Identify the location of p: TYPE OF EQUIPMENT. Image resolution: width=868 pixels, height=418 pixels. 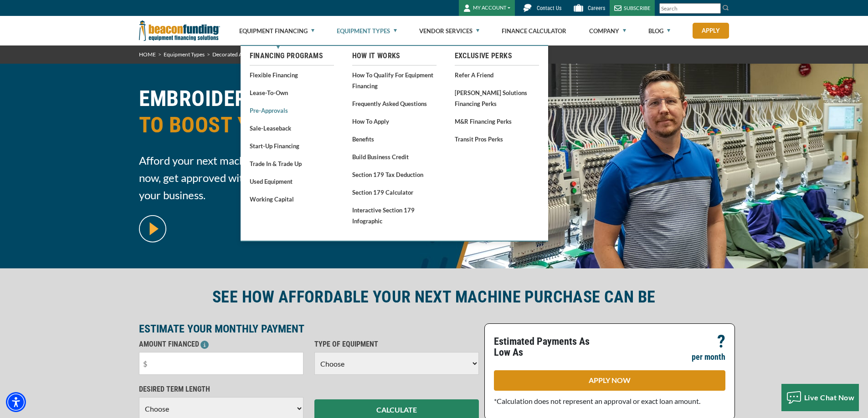
(396, 345).